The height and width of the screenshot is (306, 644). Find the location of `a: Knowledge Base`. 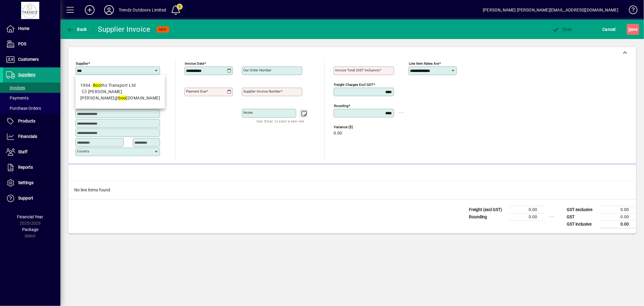

a: Knowledge Base is located at coordinates (631, 11).